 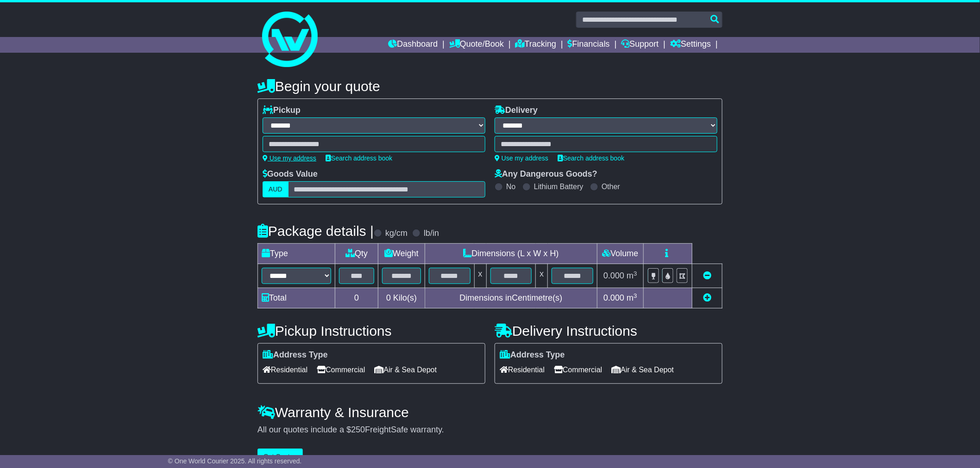 I want to click on td: Total, so click(x=296, y=299).